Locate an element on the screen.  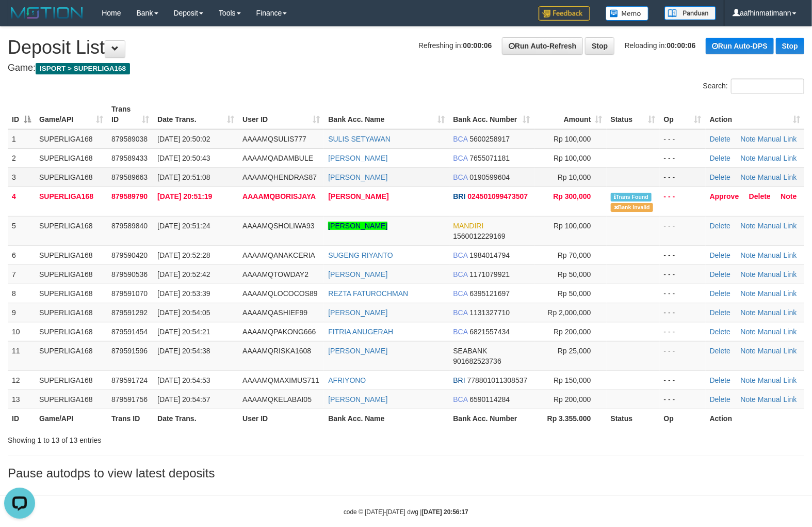
a: Run Auto-Refresh is located at coordinates (543, 46).